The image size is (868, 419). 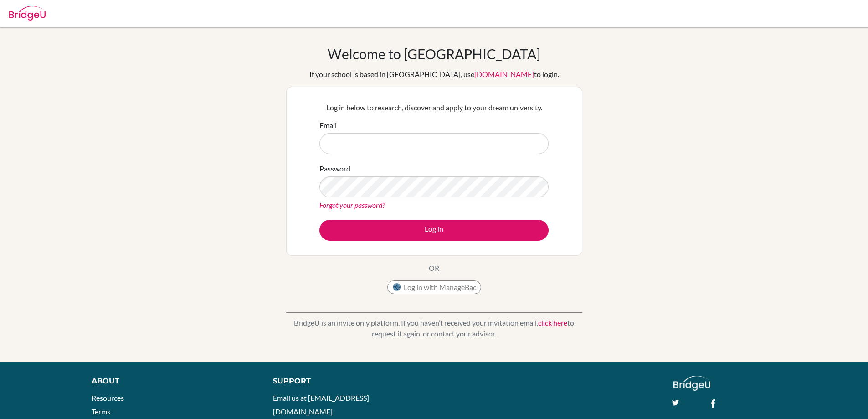 What do you see at coordinates (553, 322) in the screenshot?
I see `a: click here` at bounding box center [553, 322].